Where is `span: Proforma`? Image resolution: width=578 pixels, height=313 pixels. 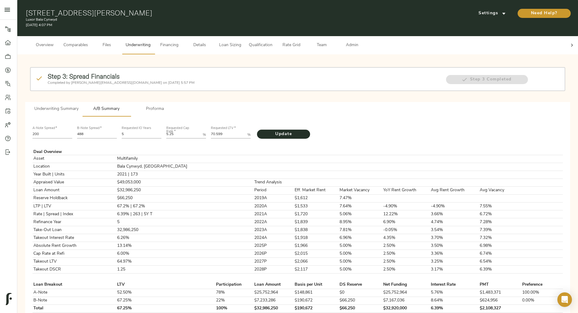 span: Proforma is located at coordinates (155, 109).